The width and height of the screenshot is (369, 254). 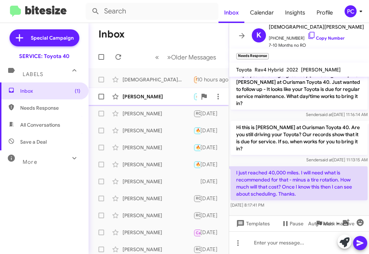 What do you see at coordinates (30, 162) in the screenshot?
I see `span: More` at bounding box center [30, 162].